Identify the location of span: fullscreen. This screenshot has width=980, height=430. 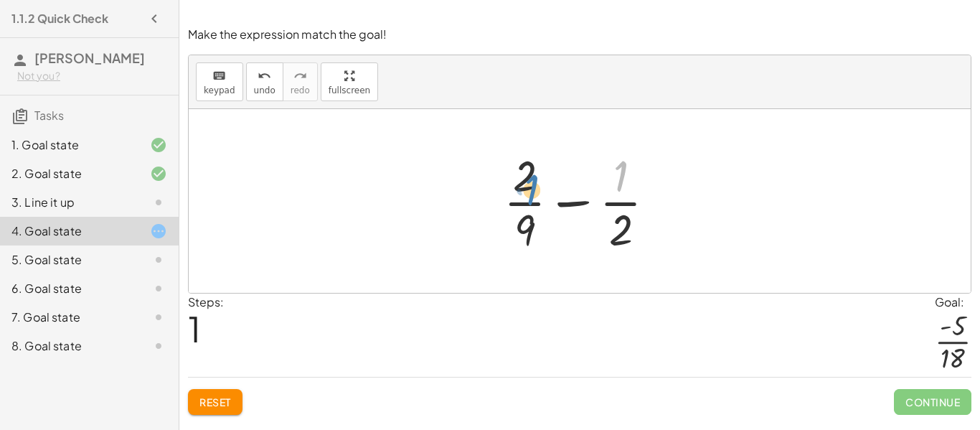
(349, 90).